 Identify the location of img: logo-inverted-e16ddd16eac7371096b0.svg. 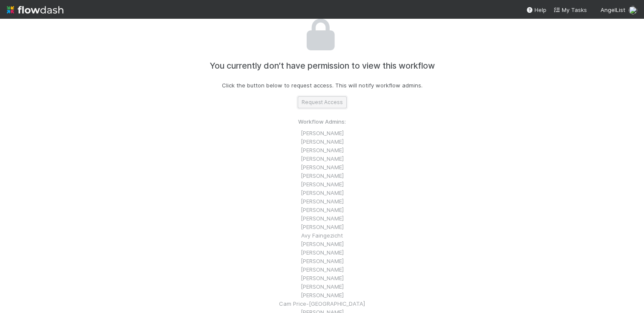
(35, 10).